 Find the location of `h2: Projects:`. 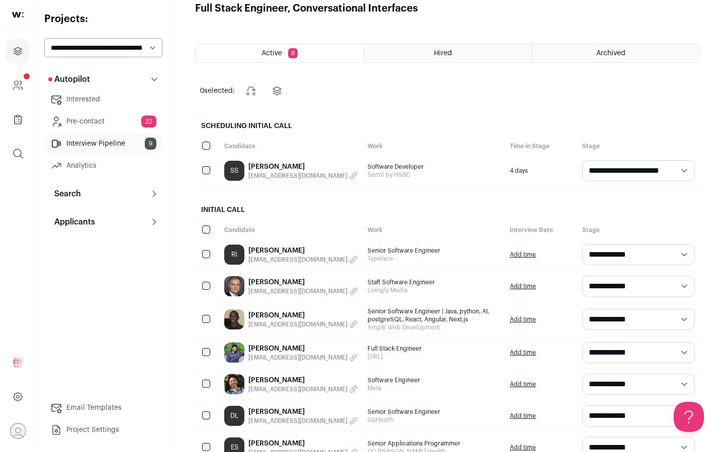

h2: Projects: is located at coordinates (103, 19).